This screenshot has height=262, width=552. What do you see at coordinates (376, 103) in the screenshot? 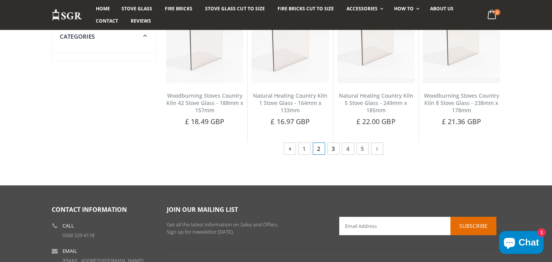
I see `a: Natural Heating Country Kiln 5 Stove Glass - 249mm x 185mm` at bounding box center [376, 103].